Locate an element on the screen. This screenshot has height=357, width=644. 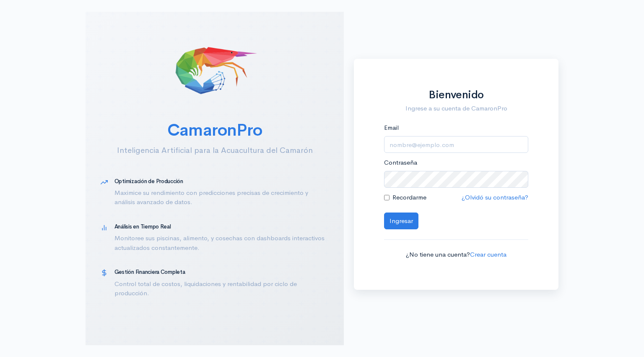
h1: Bienvenido is located at coordinates (456, 95).